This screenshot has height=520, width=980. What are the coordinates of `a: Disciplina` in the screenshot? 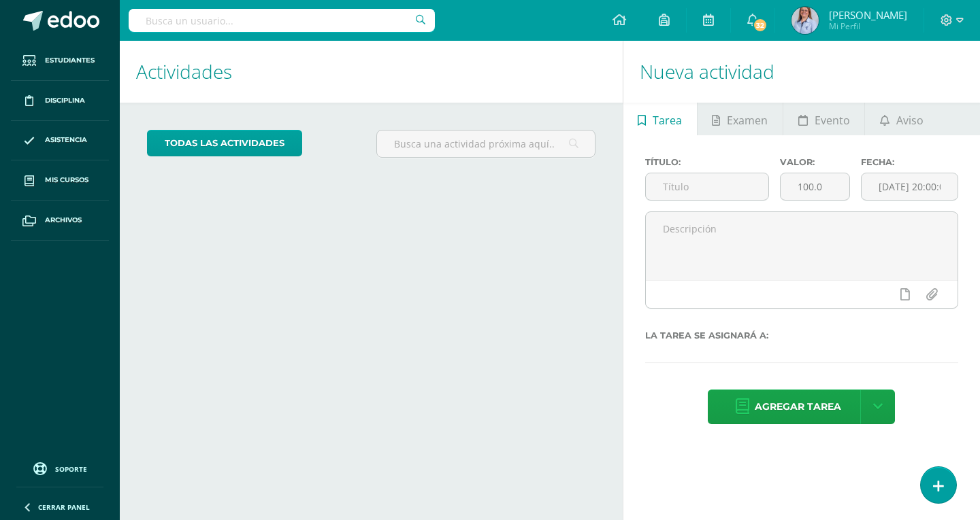 It's located at (60, 101).